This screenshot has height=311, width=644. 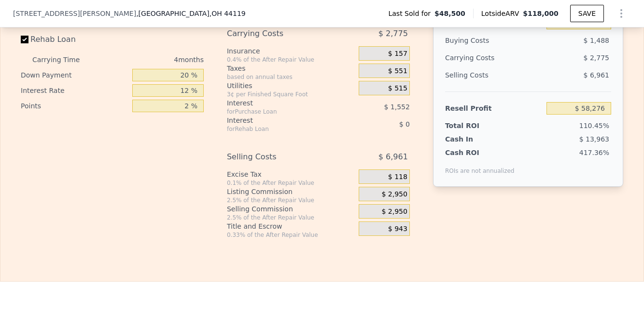 I want to click on span: $ 13,963, so click(x=594, y=139).